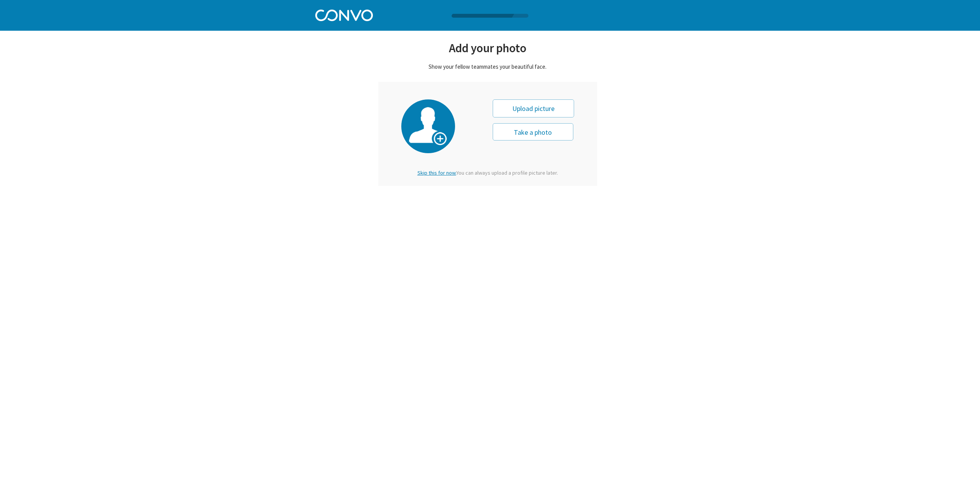 Image resolution: width=980 pixels, height=496 pixels. What do you see at coordinates (436, 173) in the screenshot?
I see `span: Skip this for now.` at bounding box center [436, 173].